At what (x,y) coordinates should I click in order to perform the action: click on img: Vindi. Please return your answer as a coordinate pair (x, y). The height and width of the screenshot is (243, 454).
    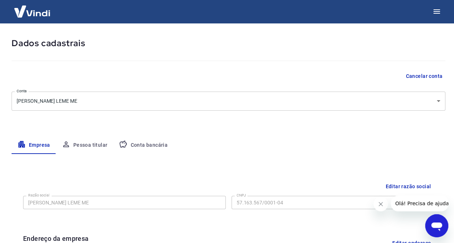
    Looking at the image, I should click on (32, 11).